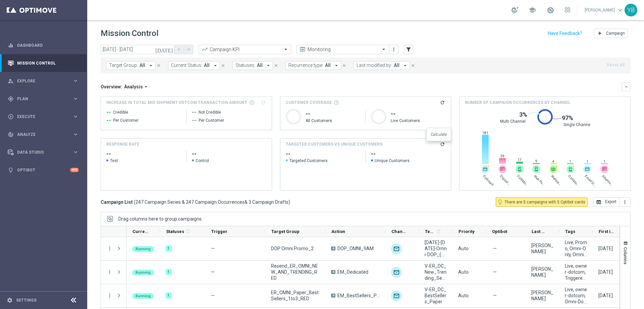  Describe the element at coordinates (615, 33) in the screenshot. I see `span: Campaign` at that location.